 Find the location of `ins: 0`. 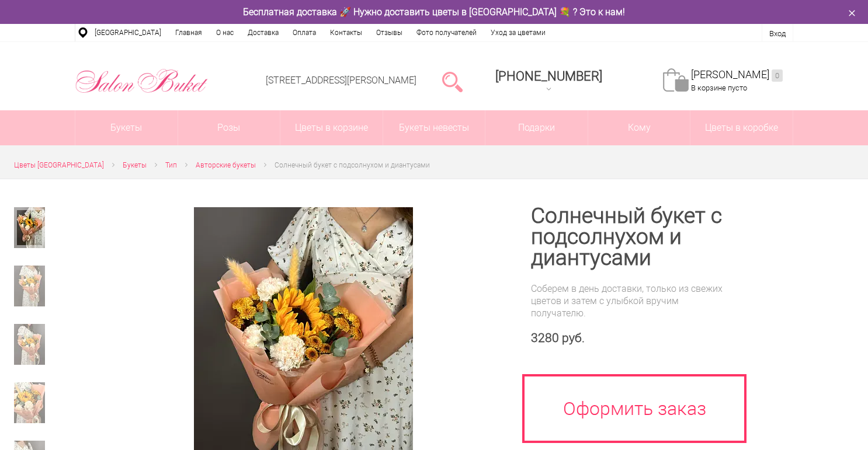

ins: 0 is located at coordinates (777, 75).